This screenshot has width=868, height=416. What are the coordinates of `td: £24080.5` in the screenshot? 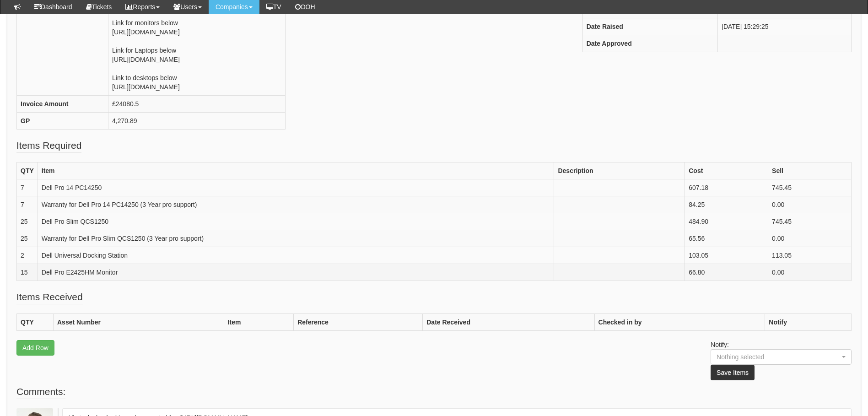 It's located at (197, 104).